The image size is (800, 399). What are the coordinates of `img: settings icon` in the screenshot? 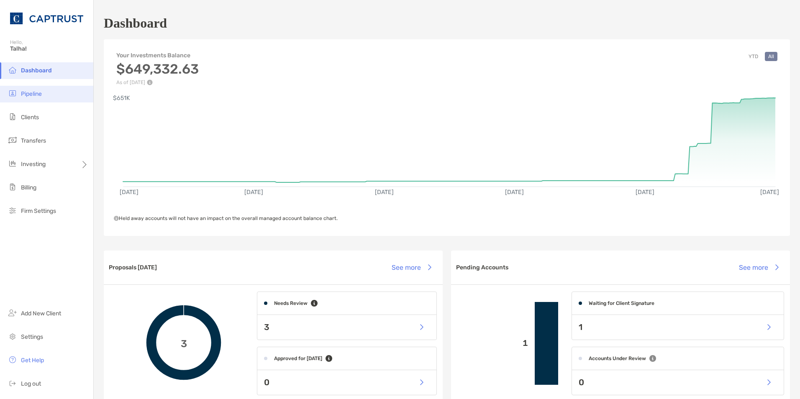 It's located at (13, 336).